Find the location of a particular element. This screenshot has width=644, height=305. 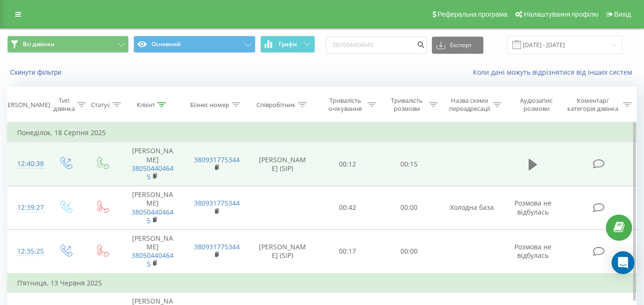

div: 12:35:25 is located at coordinates (27, 252).